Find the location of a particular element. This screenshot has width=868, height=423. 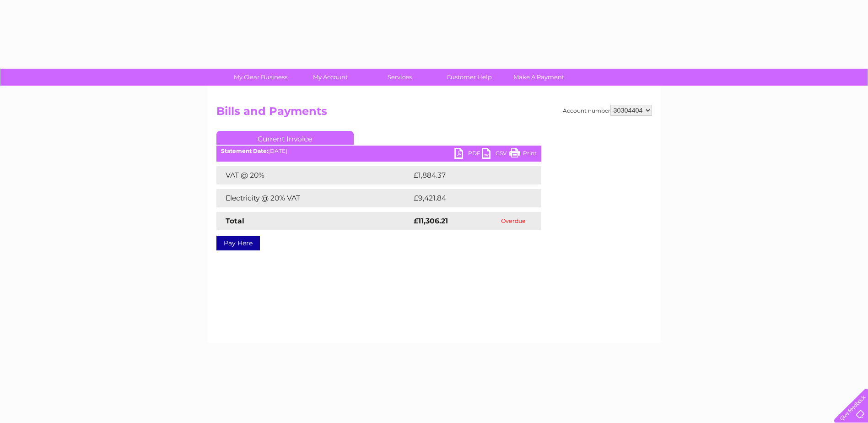

a: PDF is located at coordinates (468, 154).